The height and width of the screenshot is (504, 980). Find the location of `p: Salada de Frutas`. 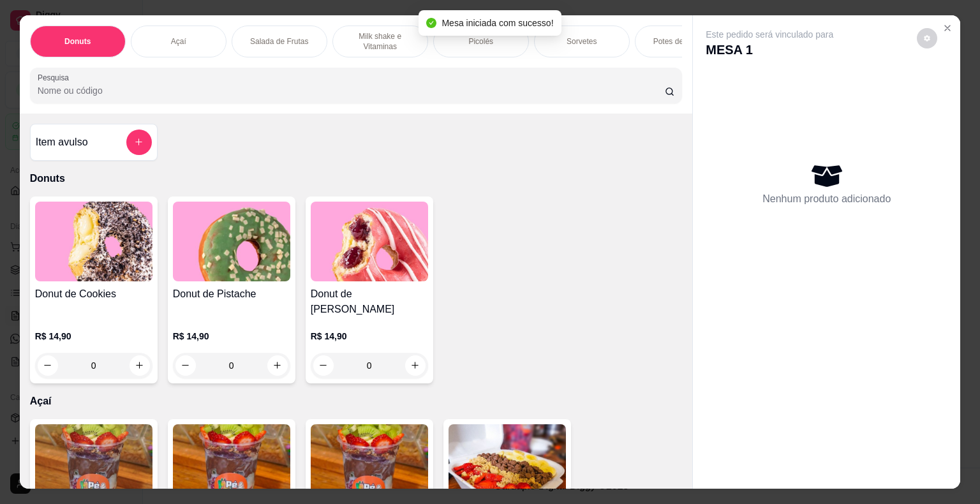

p: Salada de Frutas is located at coordinates (279, 41).